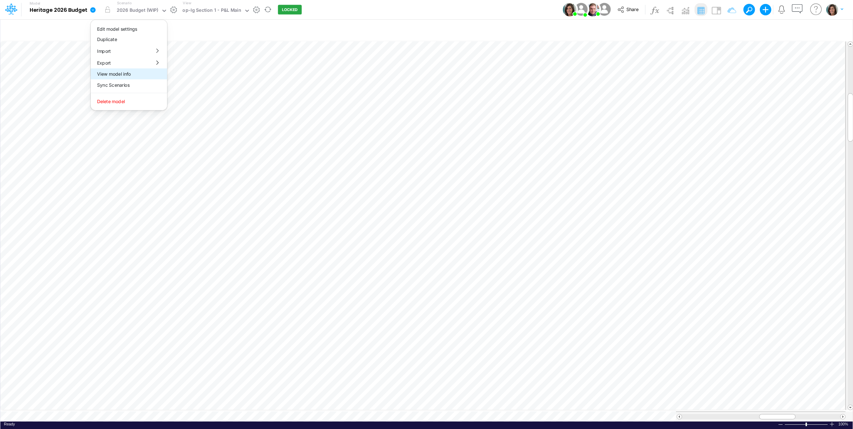 Image resolution: width=853 pixels, height=429 pixels. Describe the element at coordinates (781, 424) in the screenshot. I see `div: Zoom Out` at that location.